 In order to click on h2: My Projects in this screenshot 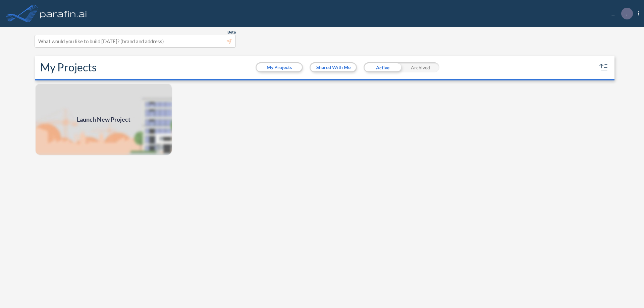, I will do `click(68, 67)`.